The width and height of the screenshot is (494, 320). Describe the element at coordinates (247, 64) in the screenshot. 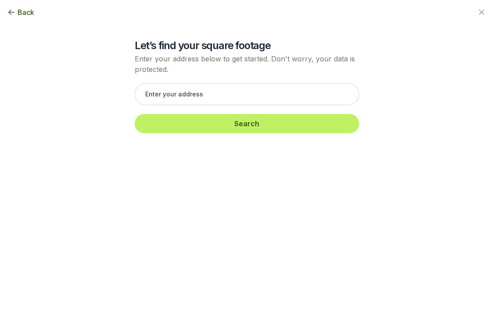

I see `p: Enter your address below to get started. Don't worry, your data is protected.` at that location.